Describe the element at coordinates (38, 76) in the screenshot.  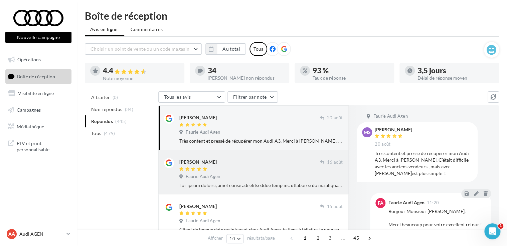
I see `a: Boîte de réception` at that location.